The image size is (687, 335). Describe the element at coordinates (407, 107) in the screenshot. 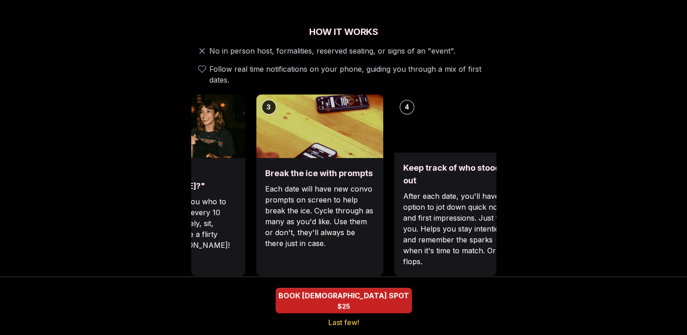

I see `div: 4` at that location.